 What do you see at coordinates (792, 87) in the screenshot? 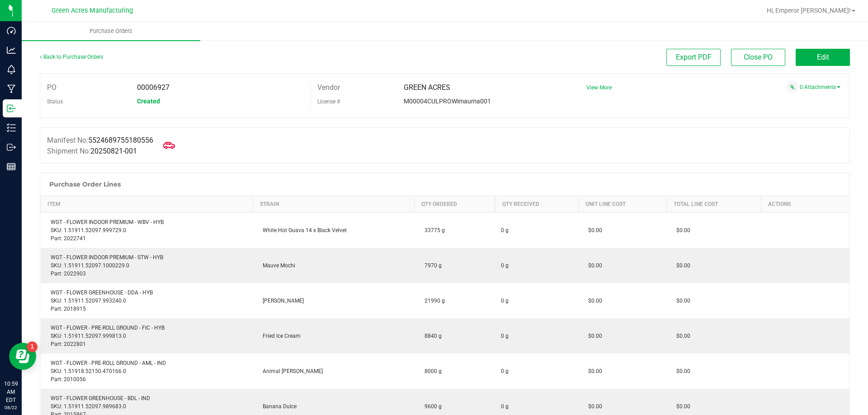
I see `span: Attach a document` at bounding box center [792, 87].